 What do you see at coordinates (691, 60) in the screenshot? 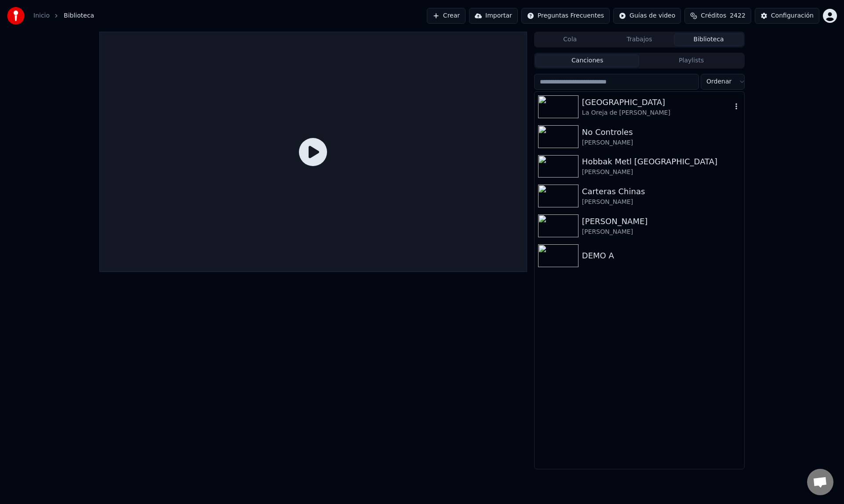
I see `button: Playlists` at bounding box center [691, 60].